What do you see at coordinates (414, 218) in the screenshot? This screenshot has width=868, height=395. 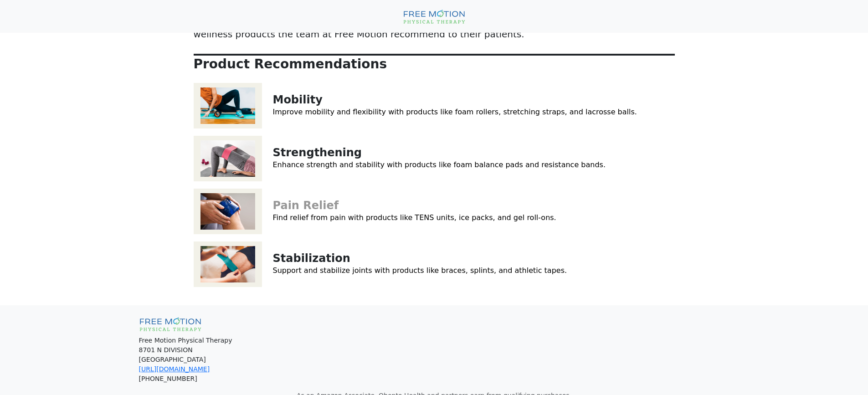 I see `a: Find relief from pain with products like TENS units, ice packs, and gel roll-ons.` at bounding box center [414, 218].